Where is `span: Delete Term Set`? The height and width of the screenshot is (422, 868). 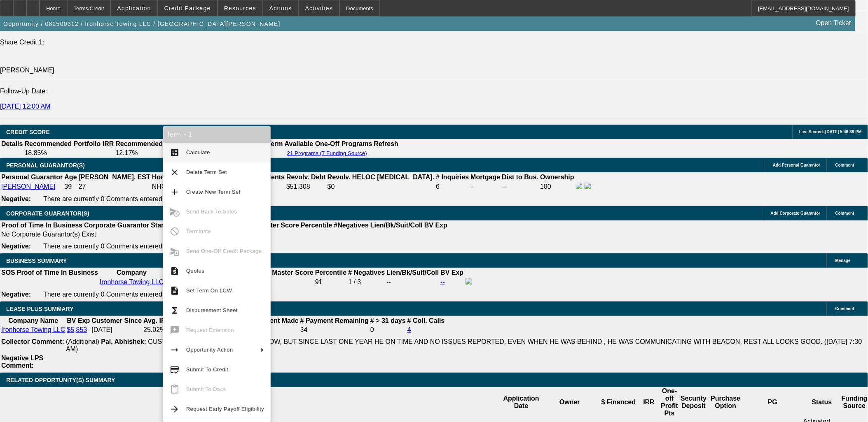 span: Delete Term Set is located at coordinates (206, 172).